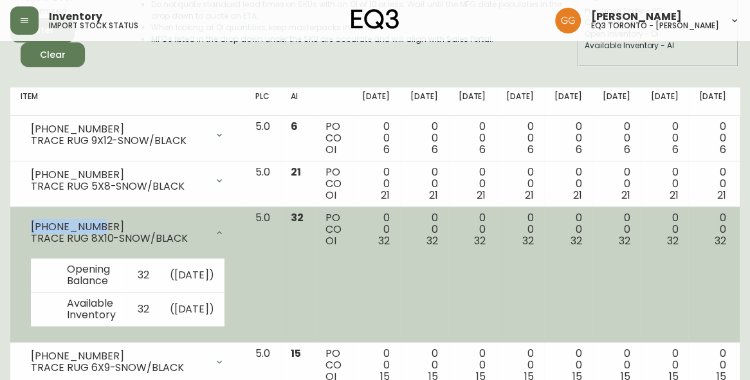 The height and width of the screenshot is (380, 750). What do you see at coordinates (658, 46) in the screenshot?
I see `div: Available Inventory - AI` at bounding box center [658, 46].